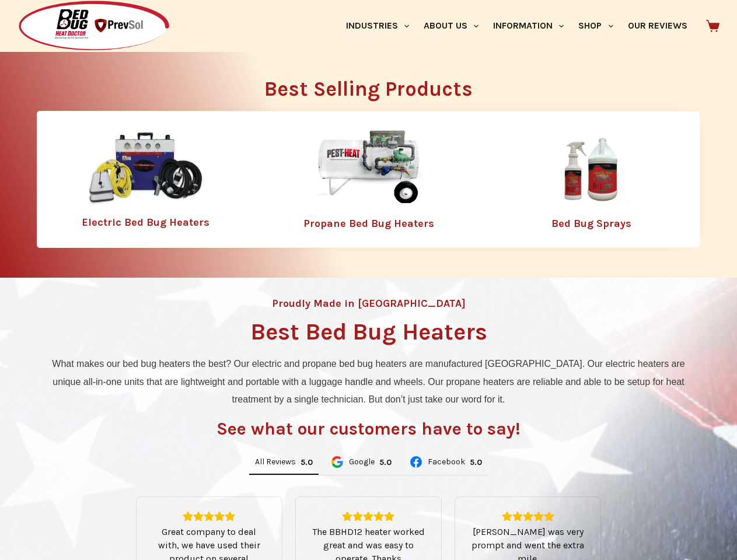  I want to click on h3: See what our customers have to say!, so click(368, 429).